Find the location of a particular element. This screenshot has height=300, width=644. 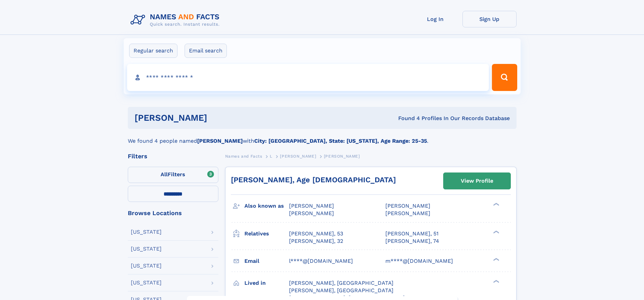

a: Names and Facts is located at coordinates (244, 156).